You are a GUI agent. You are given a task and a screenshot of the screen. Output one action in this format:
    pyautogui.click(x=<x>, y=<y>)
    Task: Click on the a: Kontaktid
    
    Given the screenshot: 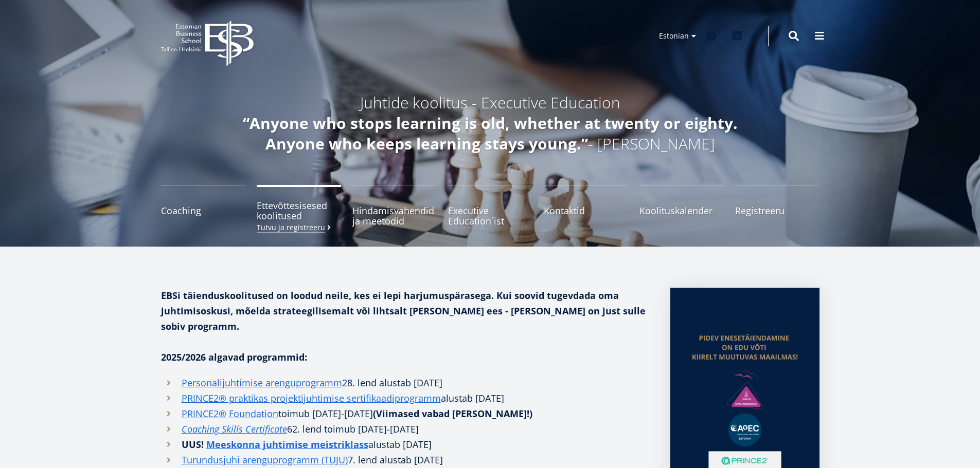 What is the action you would take?
    pyautogui.click(x=586, y=206)
    